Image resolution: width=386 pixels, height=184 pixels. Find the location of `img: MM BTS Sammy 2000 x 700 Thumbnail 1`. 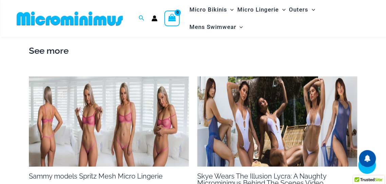

img: MM BTS Sammy 2000 x 700 Thumbnail 1 is located at coordinates (109, 121).